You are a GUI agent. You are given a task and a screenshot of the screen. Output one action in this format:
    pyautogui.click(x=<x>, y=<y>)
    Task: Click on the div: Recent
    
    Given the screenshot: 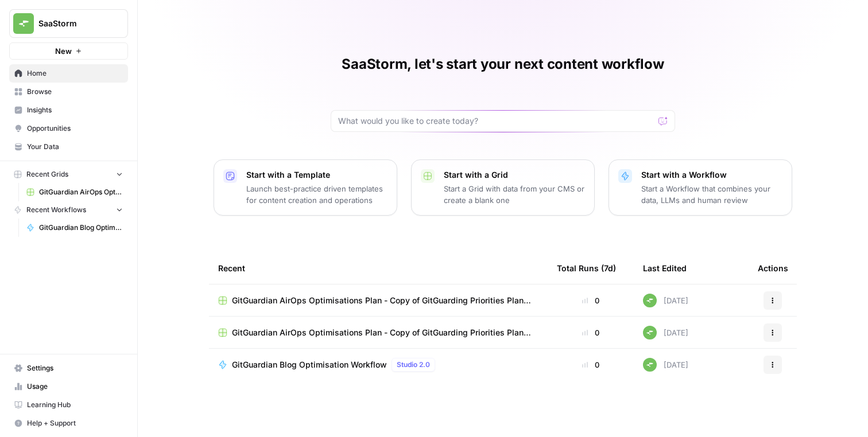 What is the action you would take?
    pyautogui.click(x=379, y=268)
    